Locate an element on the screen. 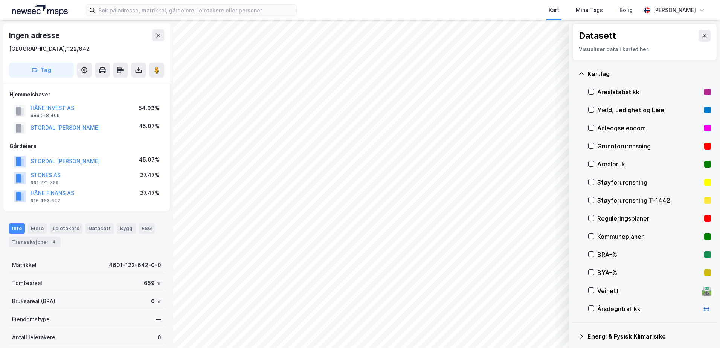  div: Anleggseiendom is located at coordinates (649, 128).